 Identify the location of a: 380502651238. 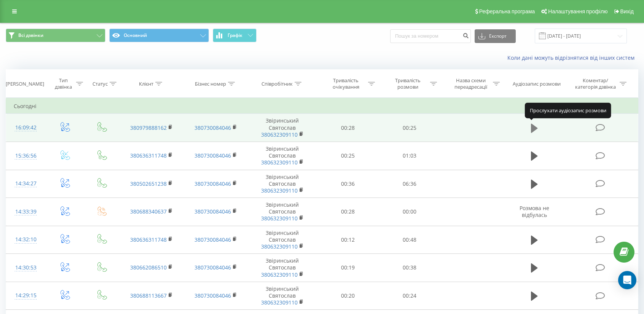
(148, 183).